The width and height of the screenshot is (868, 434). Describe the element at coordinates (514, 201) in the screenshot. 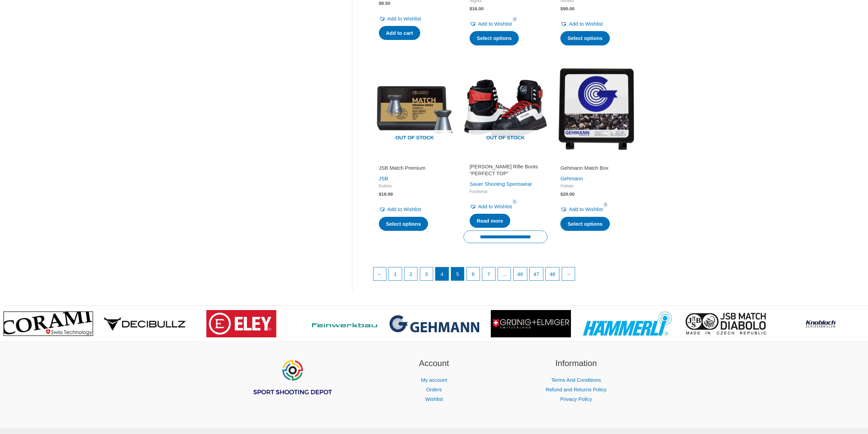

I see `span: 1` at that location.